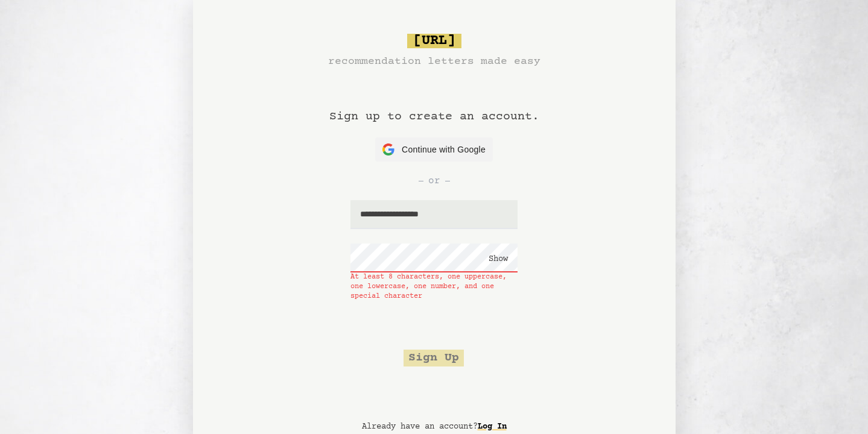 This screenshot has height=434, width=868. What do you see at coordinates (434, 62) in the screenshot?
I see `h3: recommendation letters made easy` at bounding box center [434, 62].